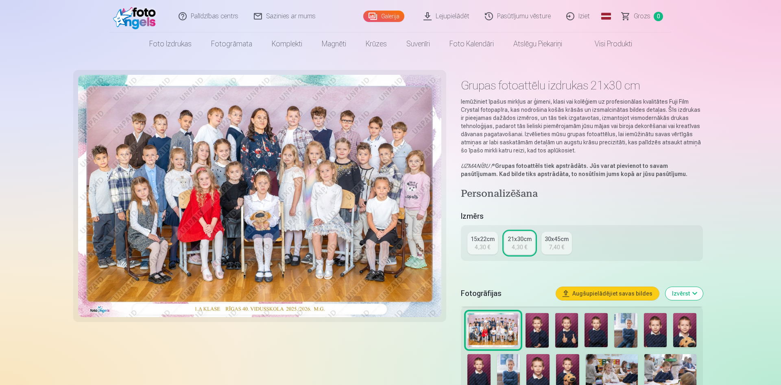 This screenshot has height=385, width=781. What do you see at coordinates (607, 294) in the screenshot?
I see `button: Augšupielādējiet savas bildes` at bounding box center [607, 294].